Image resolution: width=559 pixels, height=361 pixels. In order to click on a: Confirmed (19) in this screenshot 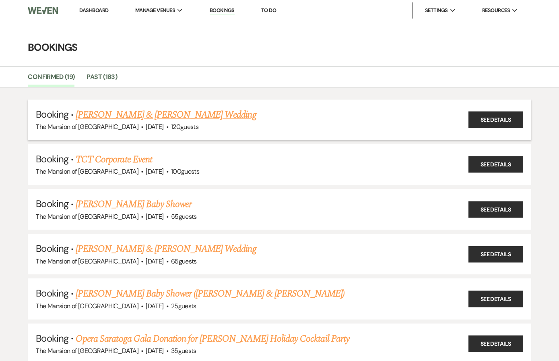, I will do `click(51, 79)`.